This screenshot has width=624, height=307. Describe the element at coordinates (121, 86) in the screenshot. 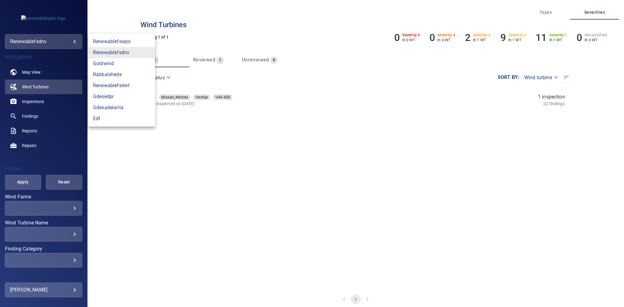

I see `a: renewablefsdwt` at that location.